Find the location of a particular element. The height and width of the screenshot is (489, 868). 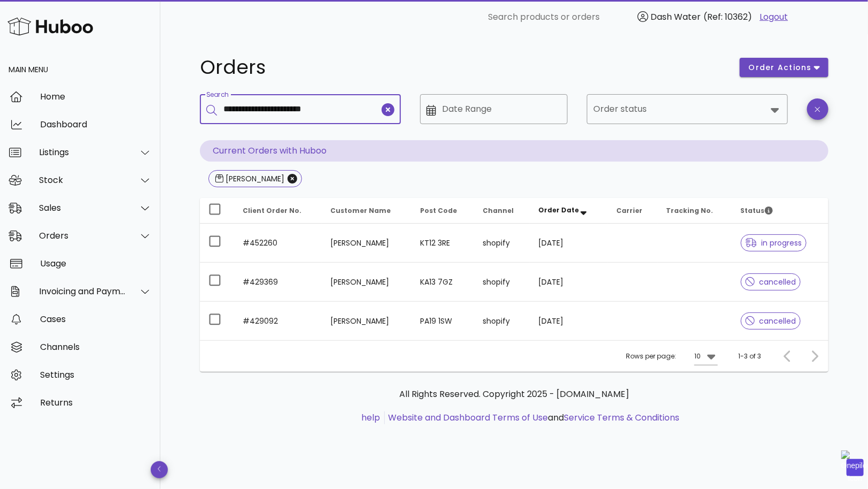

th: Carrier is located at coordinates (633, 211).